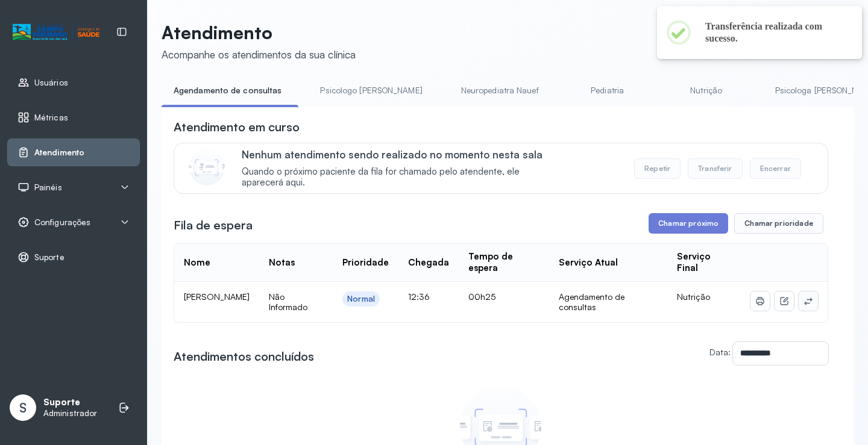 The height and width of the screenshot is (445, 868). Describe the element at coordinates (73, 82) in the screenshot. I see `a: Usuários` at that location.